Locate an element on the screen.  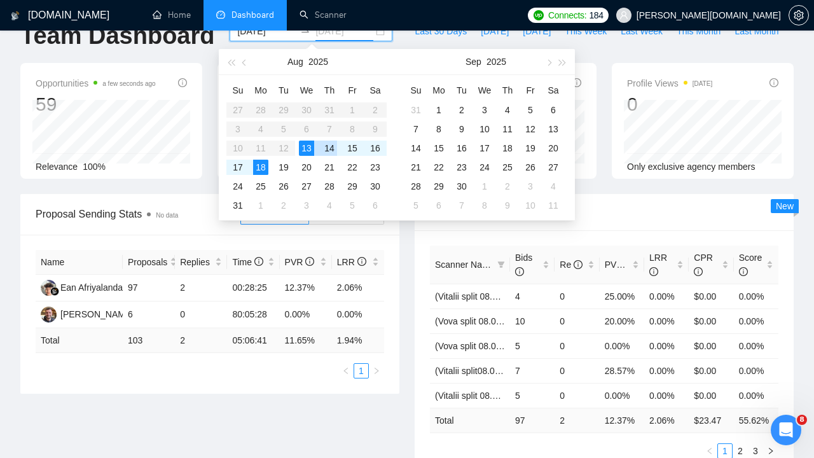
th: Mo is located at coordinates (261, 90).